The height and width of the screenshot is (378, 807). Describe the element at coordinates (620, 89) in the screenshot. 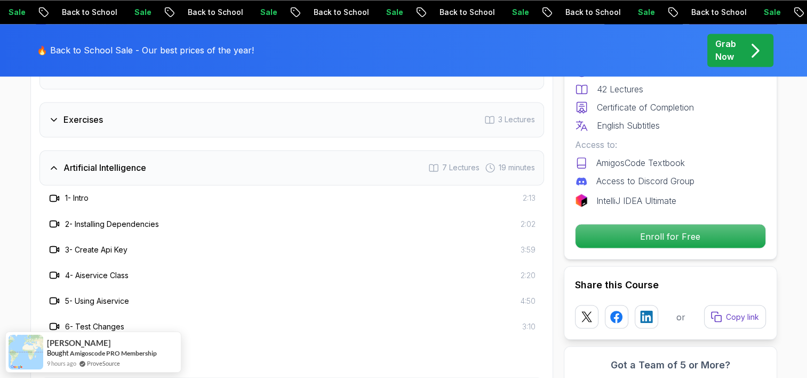

I see `p: 42 Lectures` at that location.